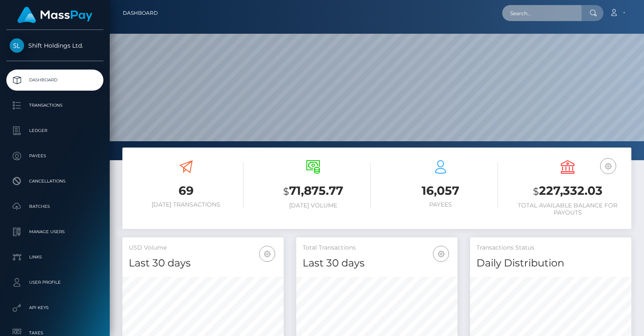 The height and width of the screenshot is (336, 644). What do you see at coordinates (55, 257) in the screenshot?
I see `a: Links` at bounding box center [55, 257].